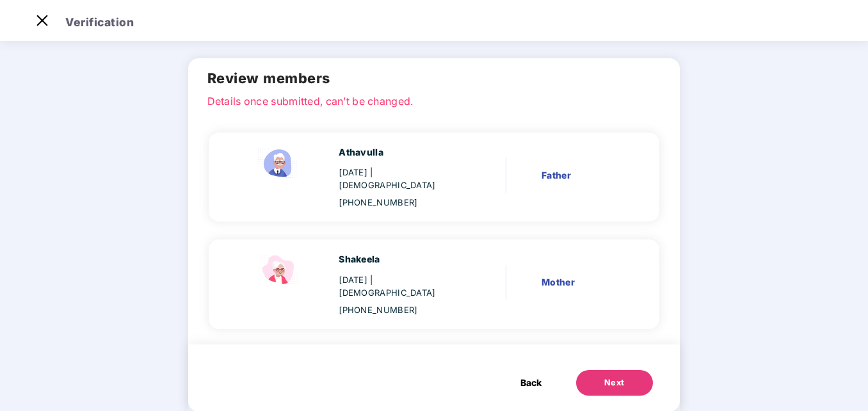 Image resolution: width=868 pixels, height=411 pixels. I want to click on div: Next, so click(615, 383).